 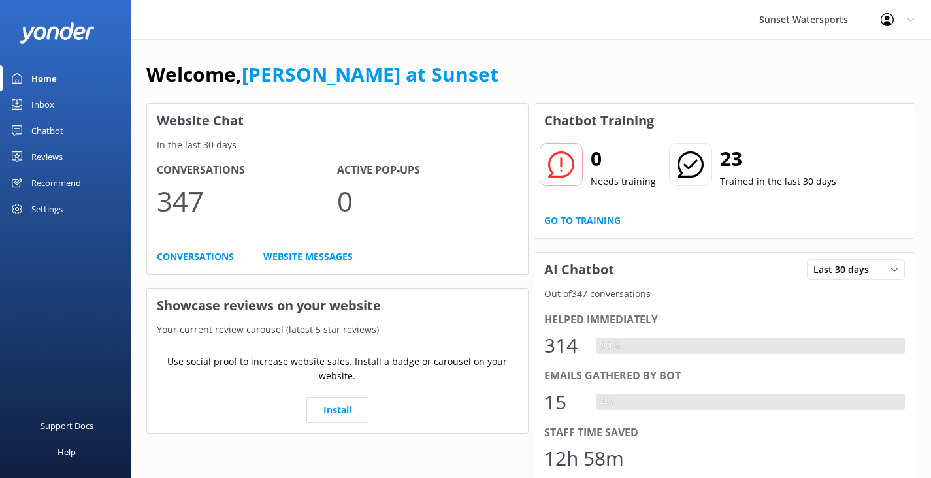 I want to click on a: Website Messages, so click(x=308, y=257).